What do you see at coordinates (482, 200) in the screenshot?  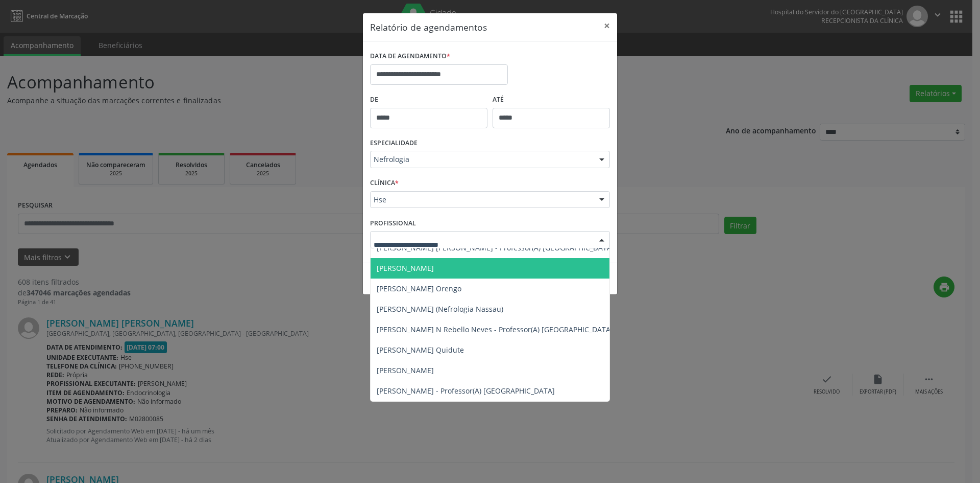 I see `span: Hse` at bounding box center [482, 200].